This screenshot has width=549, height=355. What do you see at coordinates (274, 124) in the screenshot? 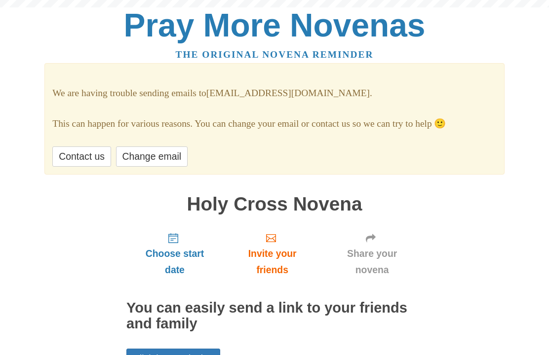
I see `p: This can happen for various reasons. You can change your email or contact us so we can try to help 🙂` at bounding box center [274, 124].